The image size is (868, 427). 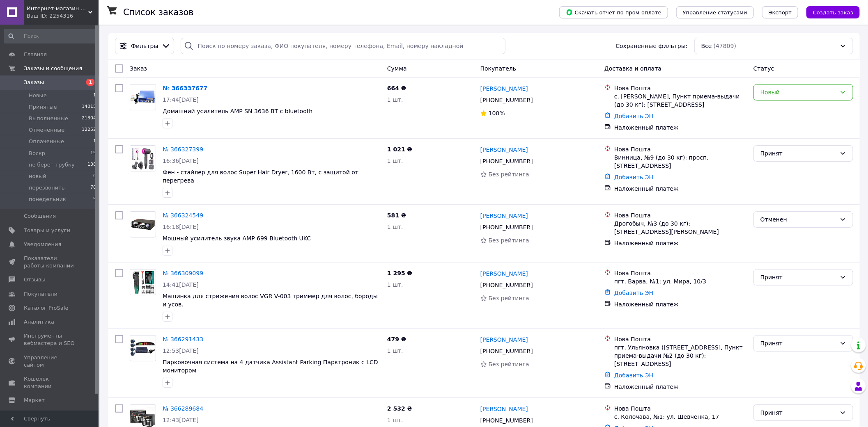 I want to click on span: 2 532 ₴, so click(x=399, y=409).